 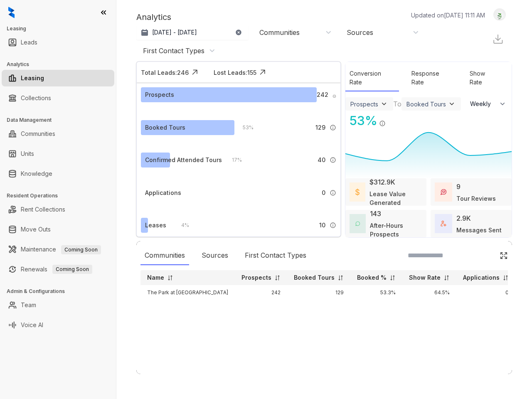 What do you see at coordinates (28, 305) in the screenshot?
I see `a: Team` at bounding box center [28, 305].